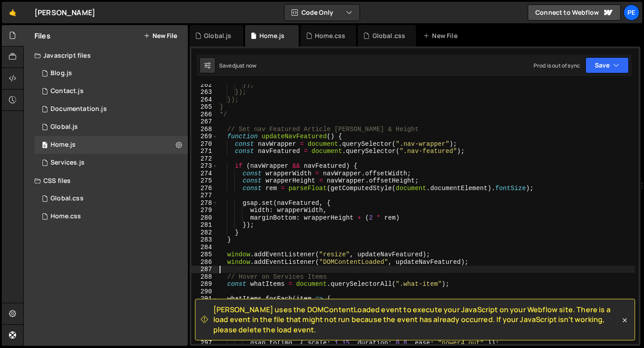 This screenshot has width=644, height=348. I want to click on div: 279, so click(204, 210).